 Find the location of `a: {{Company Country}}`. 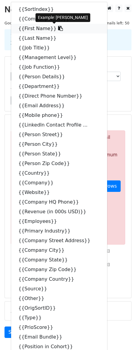

a: {{Company Country}} is located at coordinates (59, 279).